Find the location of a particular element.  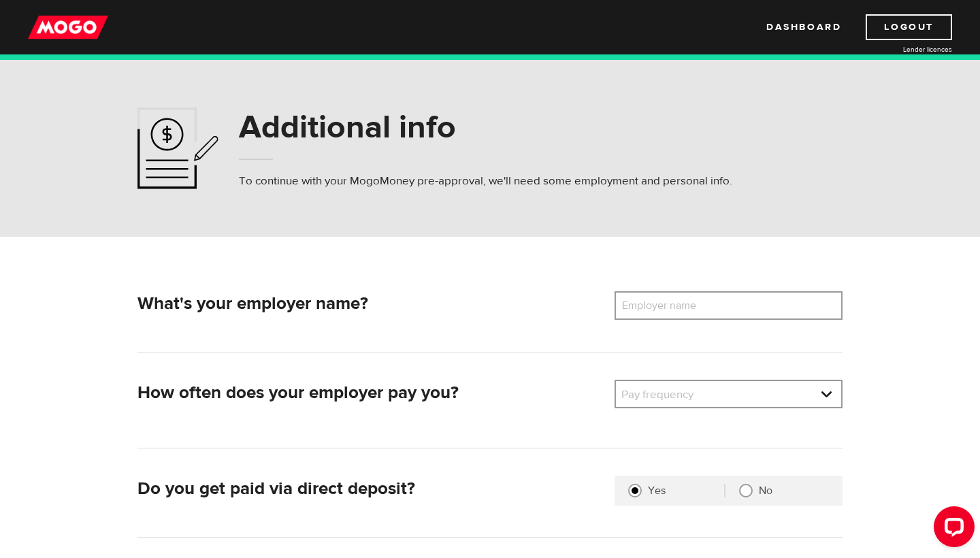

label: Yes is located at coordinates (686, 491).